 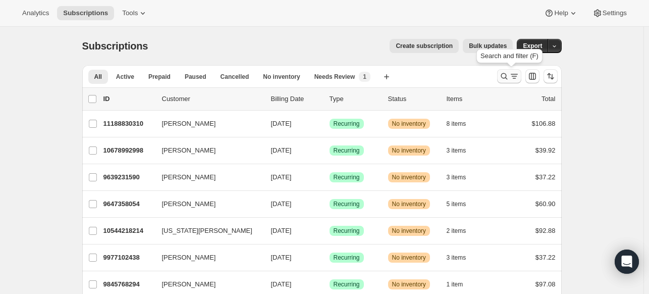 I want to click on button: Settings, so click(x=609, y=13).